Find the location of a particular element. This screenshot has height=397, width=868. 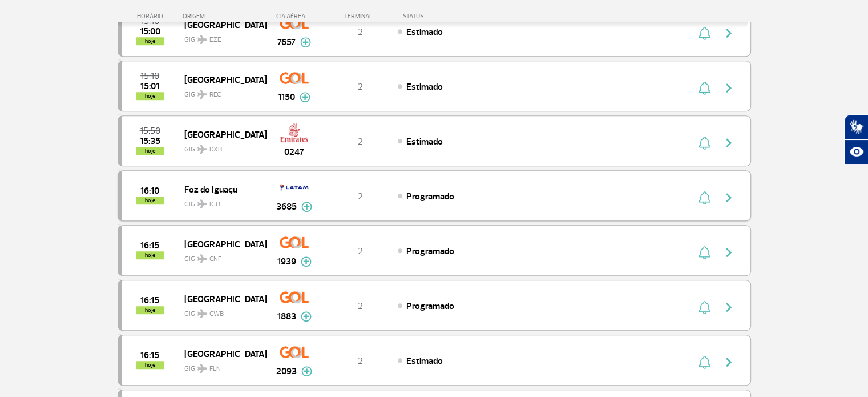

div: Plugin de acessibilidade da Hand Talk. is located at coordinates (856, 140).